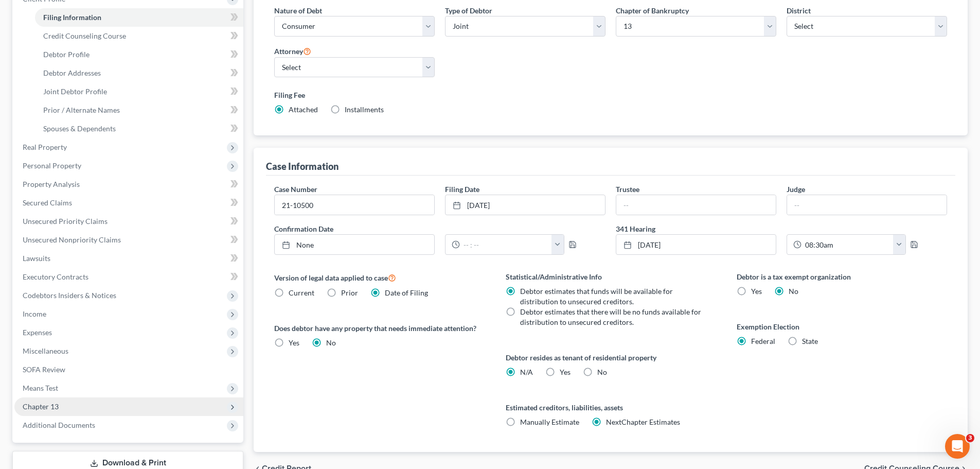  What do you see at coordinates (129, 203) in the screenshot?
I see `a: Secured Claims` at bounding box center [129, 203].